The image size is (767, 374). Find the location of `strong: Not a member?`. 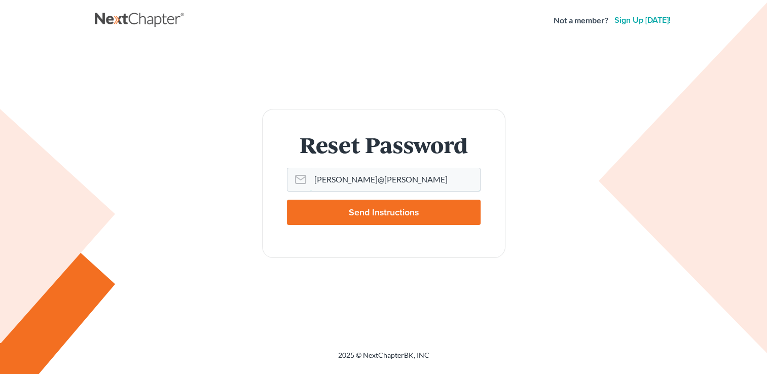

strong: Not a member? is located at coordinates (581, 20).